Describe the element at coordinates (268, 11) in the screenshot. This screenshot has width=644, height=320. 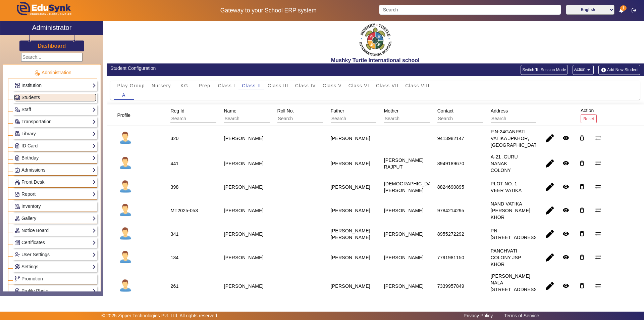
I see `h5: Gateway to your School ERP system` at that location.